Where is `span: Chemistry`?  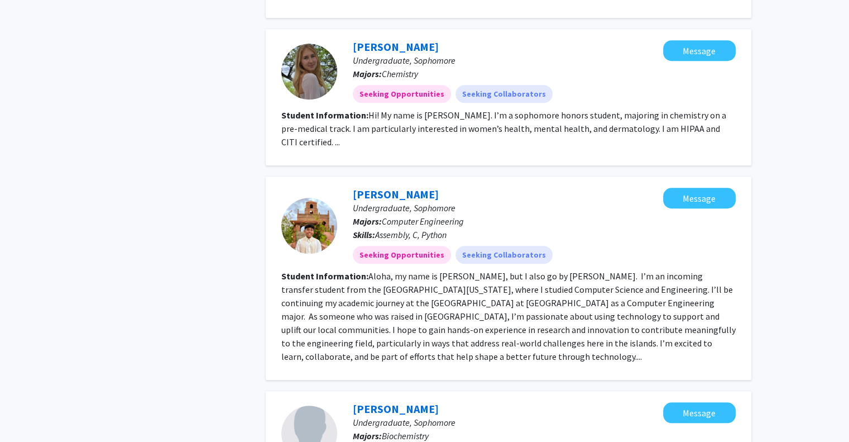
span: Chemistry is located at coordinates (400, 74).